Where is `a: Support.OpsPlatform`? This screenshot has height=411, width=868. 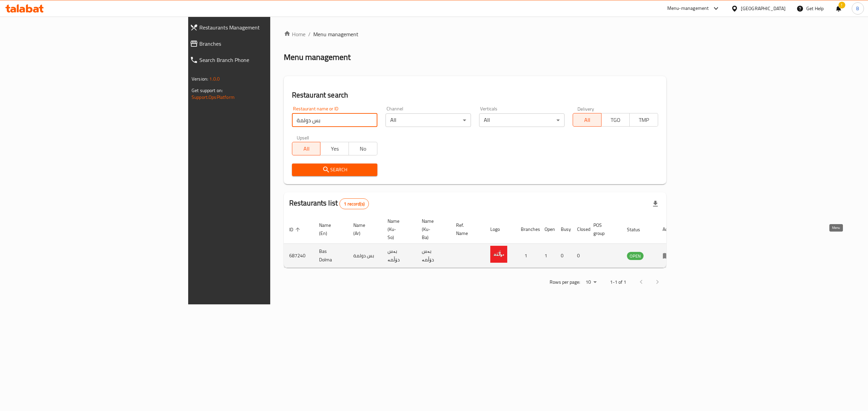
a: Support.OpsPlatform is located at coordinates (213, 97).